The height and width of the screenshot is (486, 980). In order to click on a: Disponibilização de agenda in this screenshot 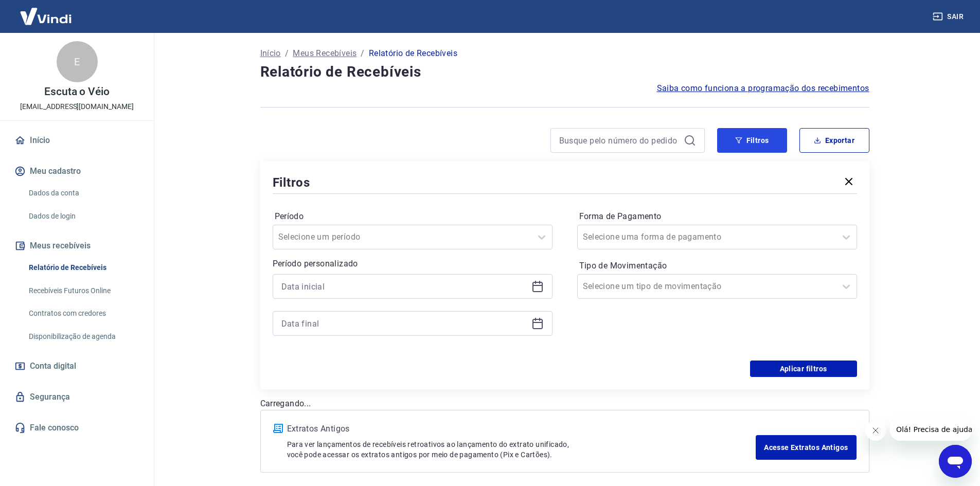, I will do `click(83, 337)`.